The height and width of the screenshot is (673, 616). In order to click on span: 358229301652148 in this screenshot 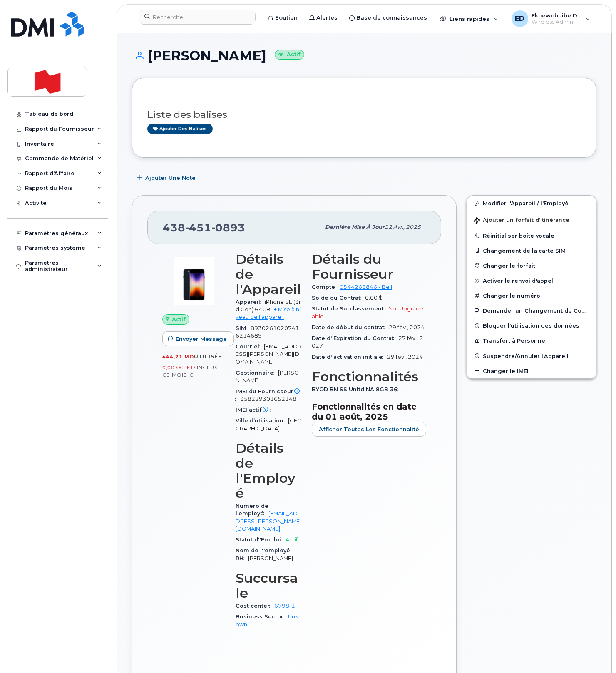, I will do `click(268, 399)`.